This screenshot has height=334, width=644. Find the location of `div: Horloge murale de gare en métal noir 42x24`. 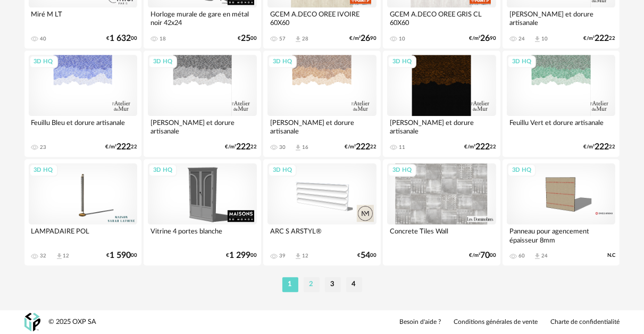

div: Horloge murale de gare en métal noir 42x24 is located at coordinates (203, 18).